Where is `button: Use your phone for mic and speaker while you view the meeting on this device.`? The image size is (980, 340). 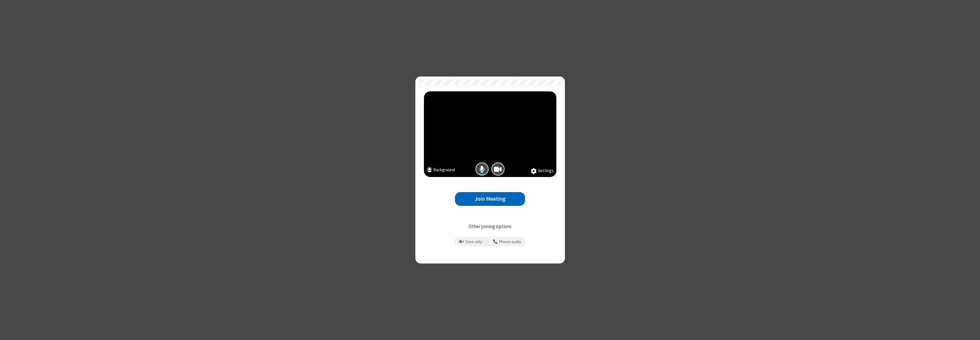 button: Use your phone for mic and speaker while you view the meeting on this device. is located at coordinates (507, 242).